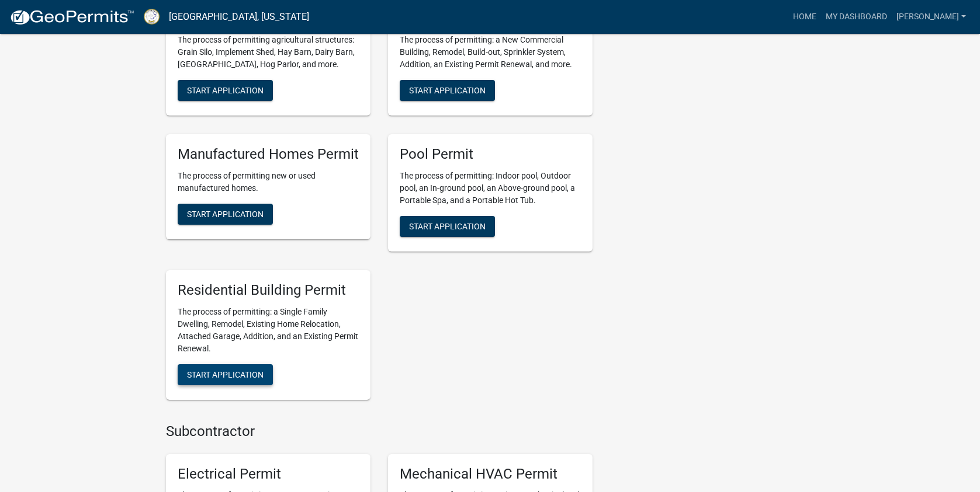 The image size is (980, 492). Describe the element at coordinates (268, 331) in the screenshot. I see `p: The process of permitting: a Single Family Dwelling, Remodel, Existing Home Relocation, Attached ...` at that location.